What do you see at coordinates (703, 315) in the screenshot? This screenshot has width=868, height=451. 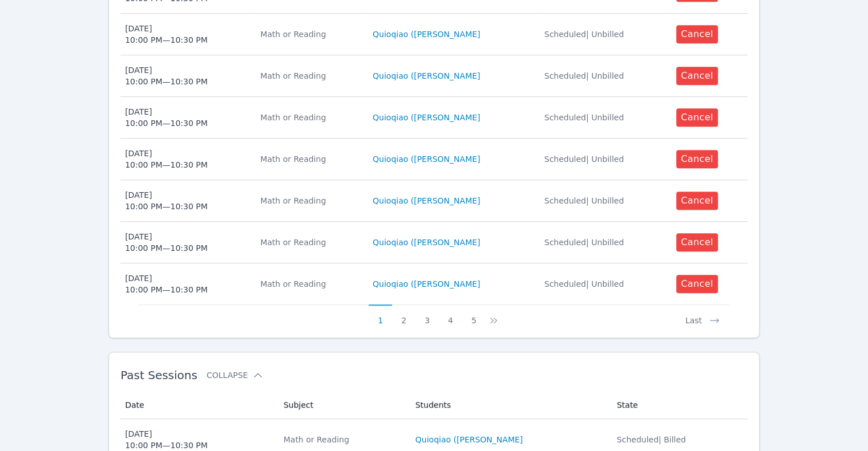 I see `button: Last` at bounding box center [703, 315].